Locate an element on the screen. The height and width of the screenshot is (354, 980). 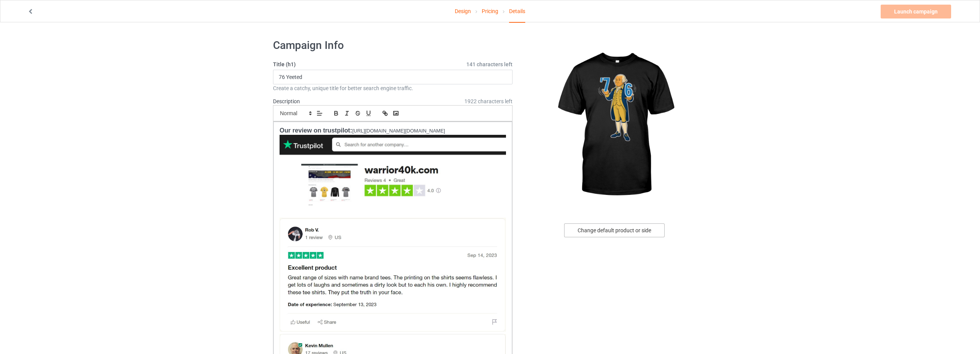
div: Details is located at coordinates (517, 11).